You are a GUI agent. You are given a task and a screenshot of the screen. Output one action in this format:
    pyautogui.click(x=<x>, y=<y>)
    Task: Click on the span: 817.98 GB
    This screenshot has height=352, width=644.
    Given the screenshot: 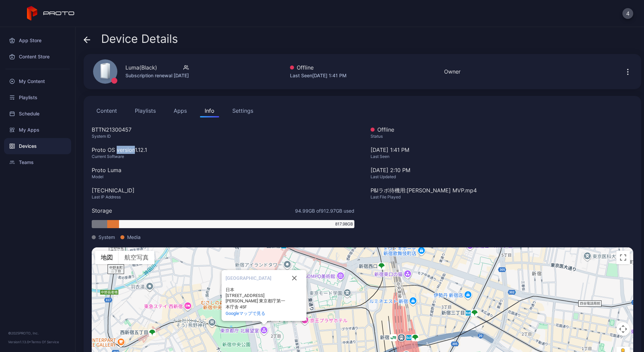 What is the action you would take?
    pyautogui.click(x=344, y=224)
    